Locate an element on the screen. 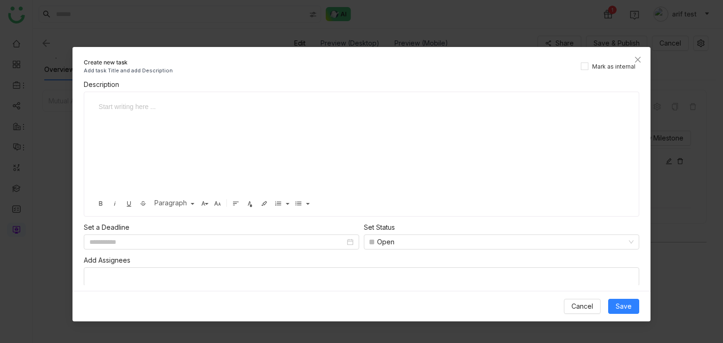  button: Font Size is located at coordinates (217, 203).